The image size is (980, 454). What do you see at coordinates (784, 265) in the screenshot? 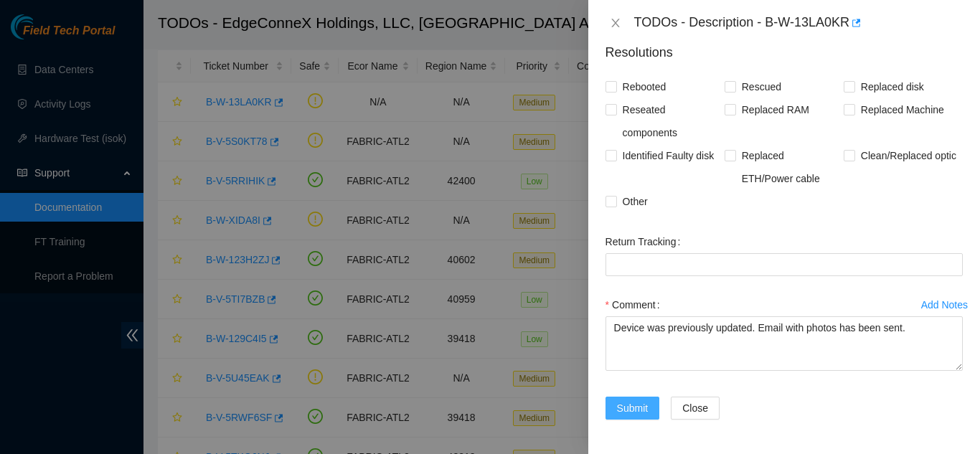
I see `input: Return Tracking` at bounding box center [784, 265].